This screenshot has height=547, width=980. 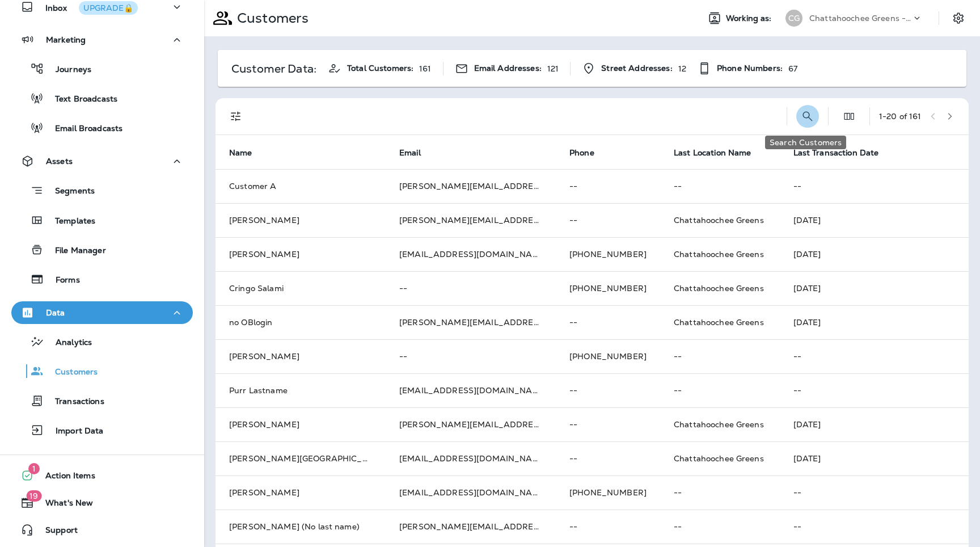 I want to click on div: 1 - 20 of 161, so click(x=900, y=116).